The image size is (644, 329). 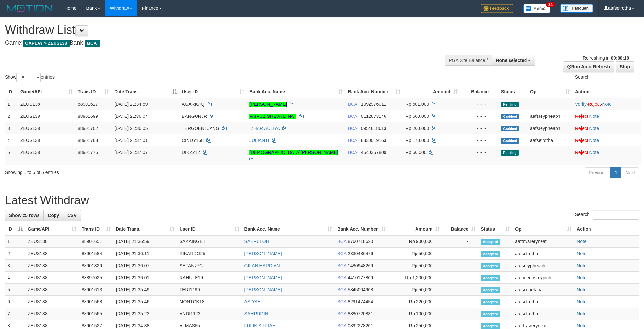 I want to click on a: SAHRUDIN, so click(x=256, y=314).